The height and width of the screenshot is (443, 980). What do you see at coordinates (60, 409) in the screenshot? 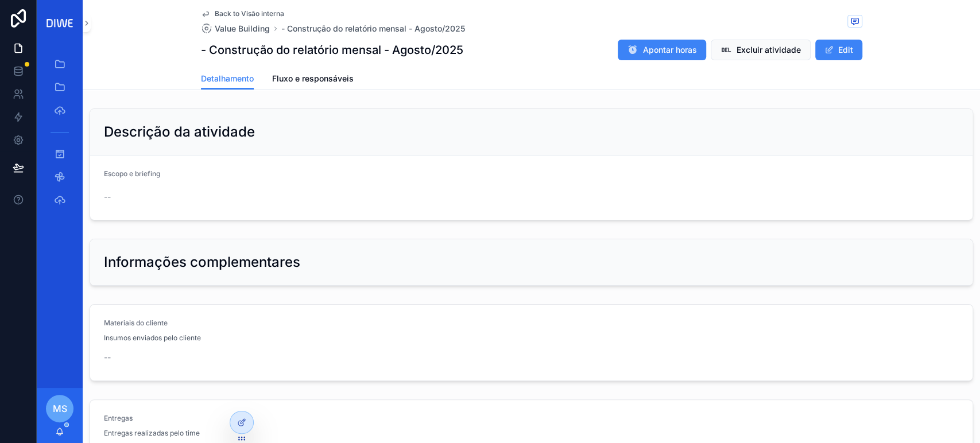
I see `span: MS` at bounding box center [60, 409].